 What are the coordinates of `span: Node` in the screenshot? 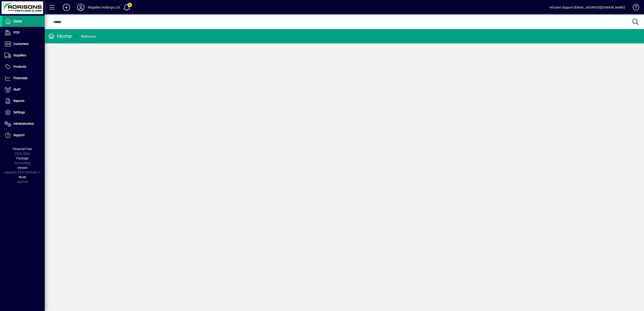 It's located at (22, 177).